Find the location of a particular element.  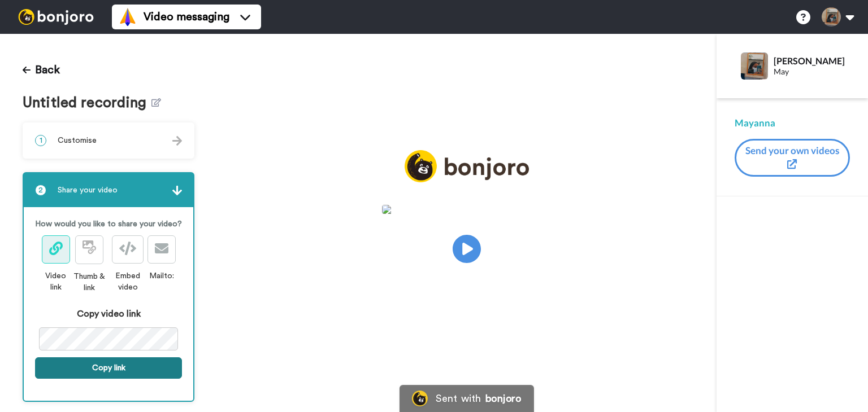

span: 1 is located at coordinates (41, 140).